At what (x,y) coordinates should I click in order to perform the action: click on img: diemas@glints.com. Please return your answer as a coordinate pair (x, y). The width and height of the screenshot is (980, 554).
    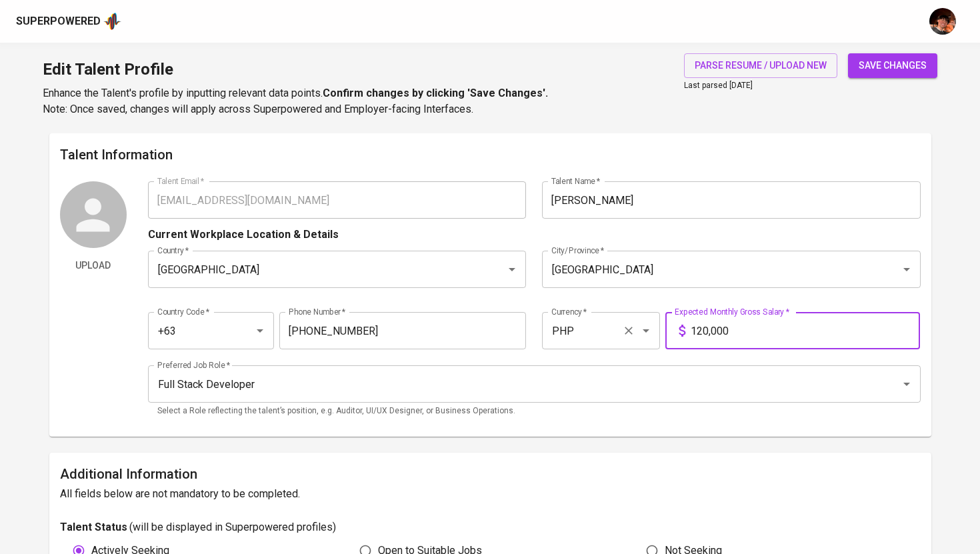
    Looking at the image, I should click on (943, 21).